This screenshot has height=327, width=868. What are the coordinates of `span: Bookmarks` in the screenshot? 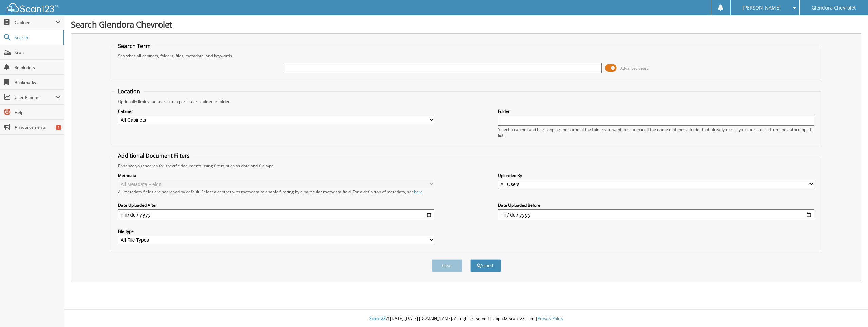 It's located at (38, 82).